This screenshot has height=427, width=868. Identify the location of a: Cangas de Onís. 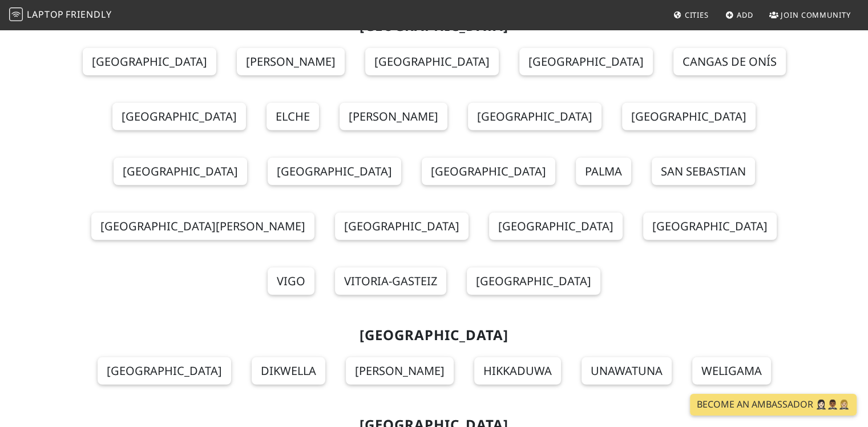
(730, 62).